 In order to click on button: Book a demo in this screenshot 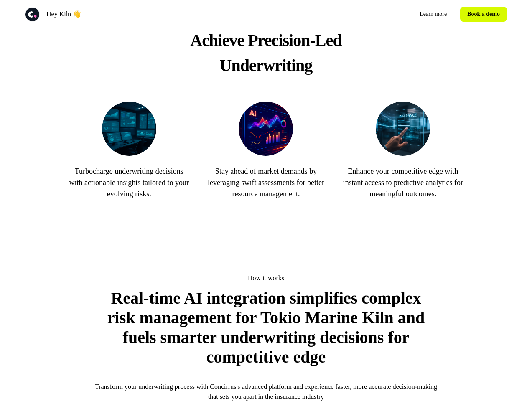, I will do `click(484, 14)`.